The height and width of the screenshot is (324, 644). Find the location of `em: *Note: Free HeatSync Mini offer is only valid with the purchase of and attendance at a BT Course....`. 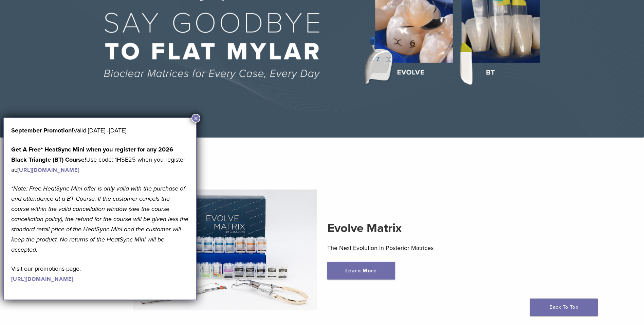

em: *Note: Free HeatSync Mini offer is only valid with the purchase of and attendance at a BT Course.... is located at coordinates (100, 219).